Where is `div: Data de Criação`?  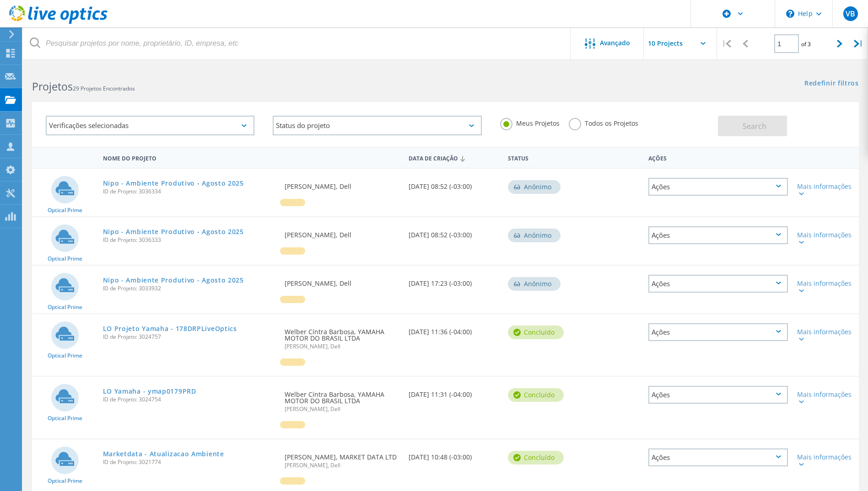 div: Data de Criação is located at coordinates (453, 158).